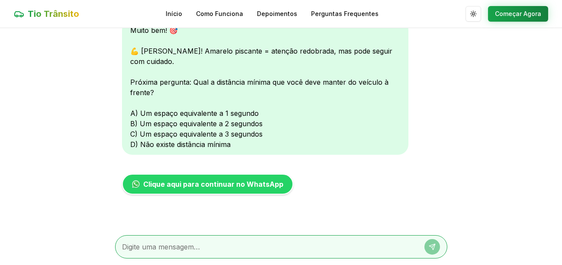  I want to click on span: Clique aqui para continuar no WhatsApp, so click(214, 184).